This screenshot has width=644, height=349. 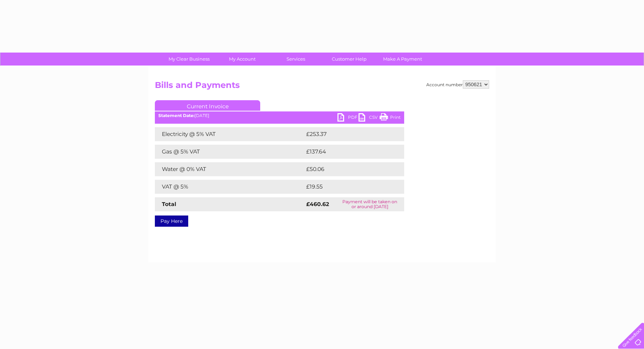 I want to click on a: Make A Payment, so click(x=402, y=59).